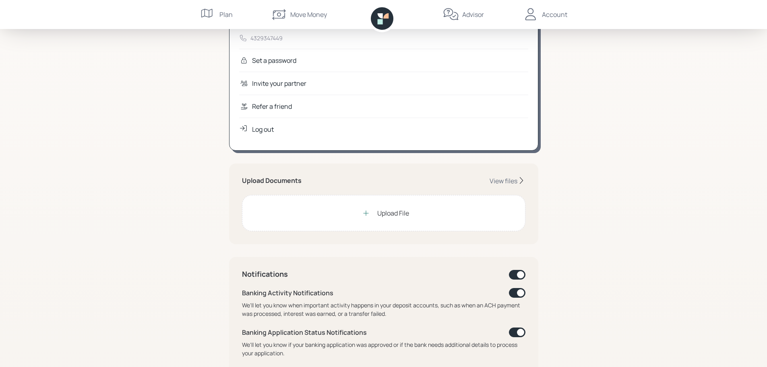  What do you see at coordinates (226, 14) in the screenshot?
I see `div: Plan` at bounding box center [226, 14].